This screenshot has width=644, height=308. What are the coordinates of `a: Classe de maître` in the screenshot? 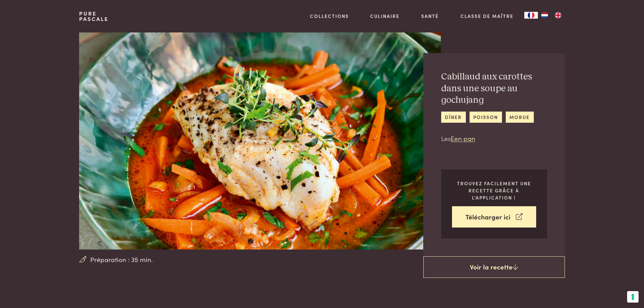 It's located at (487, 16).